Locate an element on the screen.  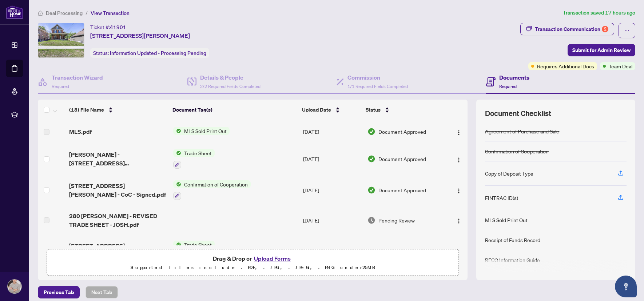
div: Ticket #: is located at coordinates (108, 27).